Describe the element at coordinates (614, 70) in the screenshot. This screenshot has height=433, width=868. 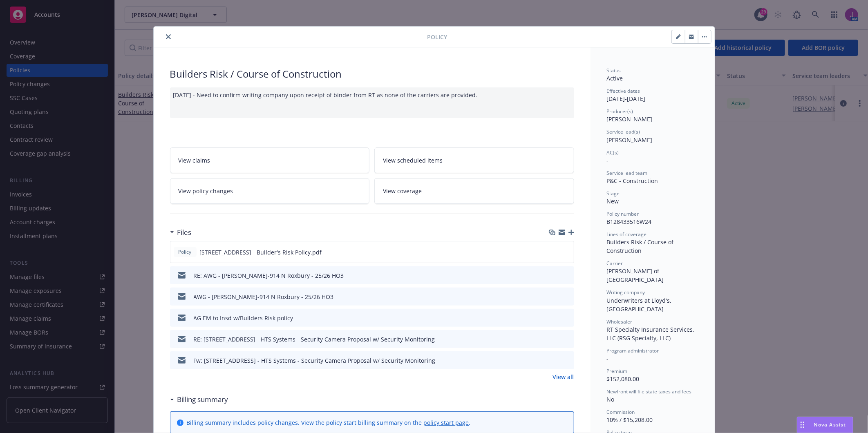
I see `span: Status` at that location.